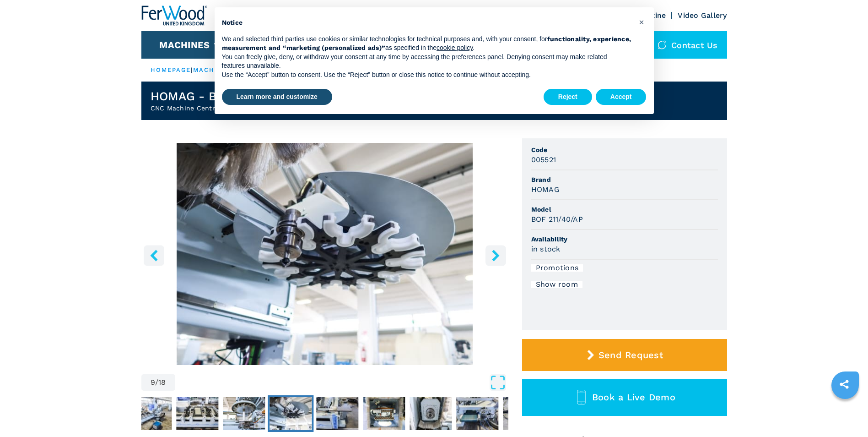 This screenshot has width=868, height=437. What do you see at coordinates (153, 255) in the screenshot?
I see `button: left-button` at bounding box center [153, 255].